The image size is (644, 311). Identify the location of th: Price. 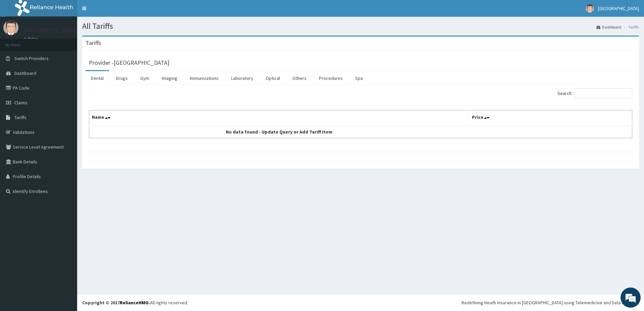
(551, 118).